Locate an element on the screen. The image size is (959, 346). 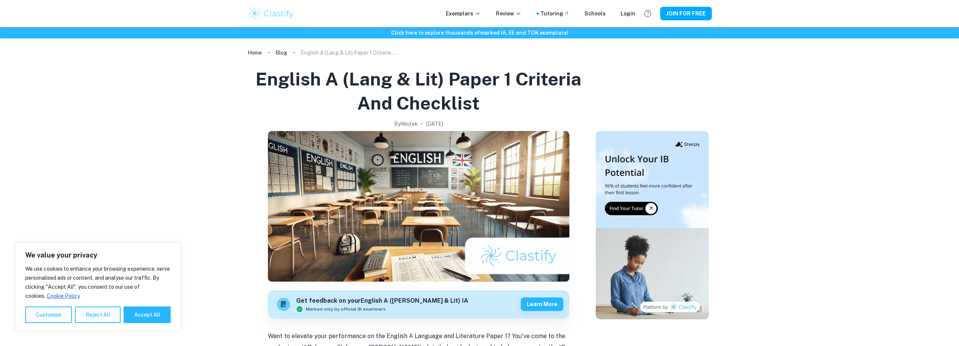
a: Blog is located at coordinates (281, 53).